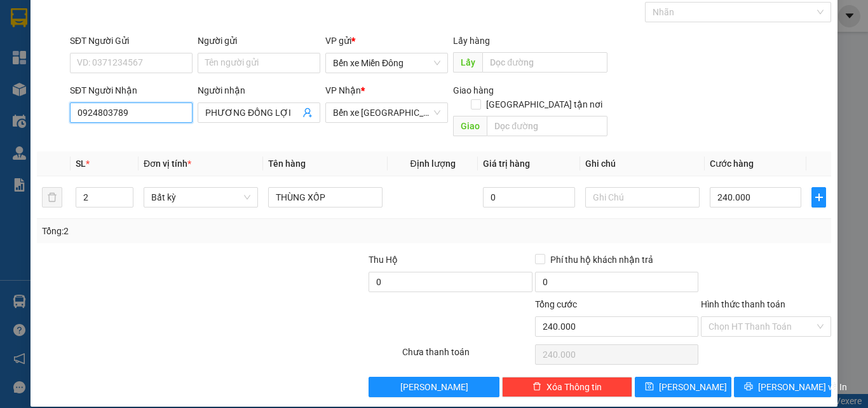 The width and height of the screenshot is (868, 408). What do you see at coordinates (259, 41) in the screenshot?
I see `div: Người gửi` at bounding box center [259, 41].